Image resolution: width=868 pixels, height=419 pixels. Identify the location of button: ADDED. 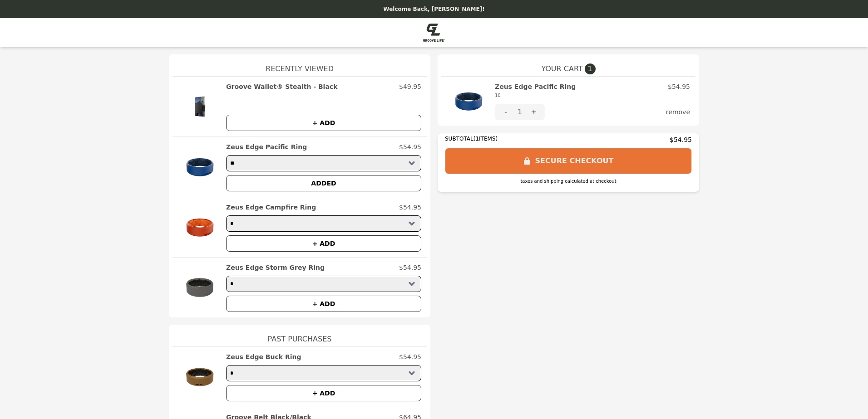
(323, 183).